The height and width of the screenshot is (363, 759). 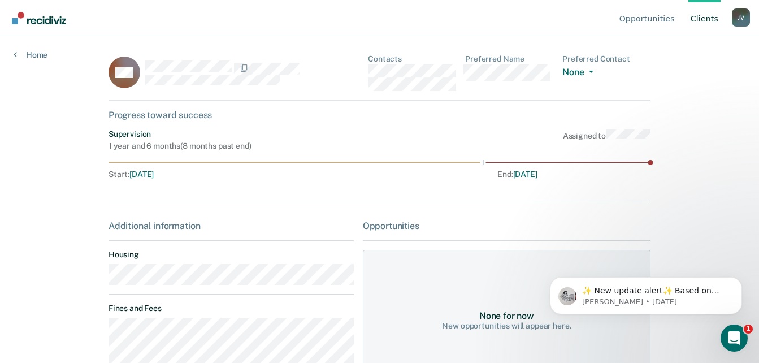 What do you see at coordinates (39, 18) in the screenshot?
I see `img: Recidiviz` at bounding box center [39, 18].